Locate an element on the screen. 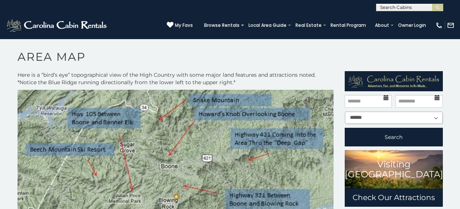 This screenshot has height=209, width=460. span: My Favs is located at coordinates (184, 25).